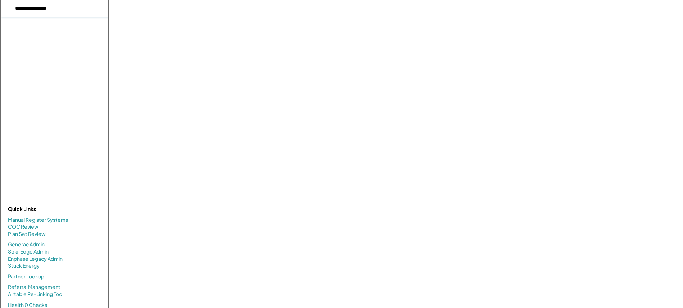 This screenshot has height=308, width=683. Describe the element at coordinates (36, 294) in the screenshot. I see `a: Airtable Re-Linking Tool` at that location.